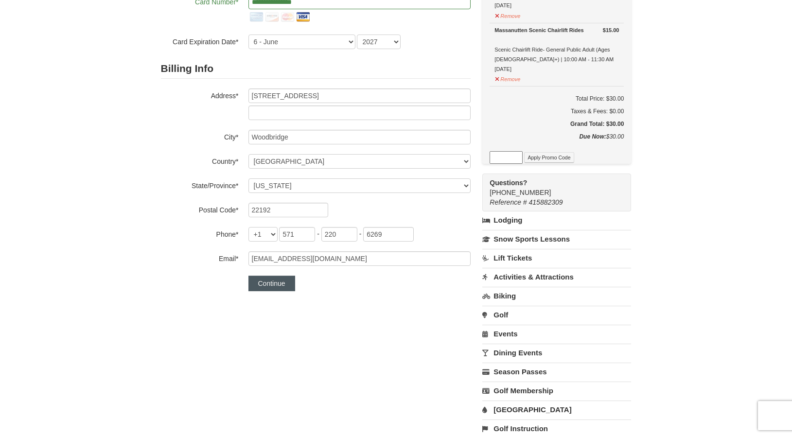  What do you see at coordinates (200, 40) in the screenshot?
I see `label: Card Expiration Date*` at bounding box center [200, 40].